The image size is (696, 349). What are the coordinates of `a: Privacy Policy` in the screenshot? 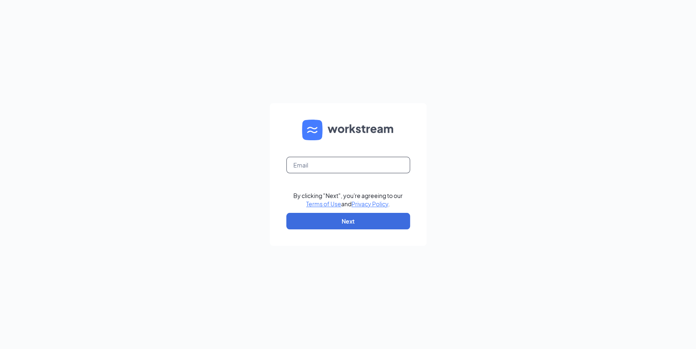 It's located at (369, 204).